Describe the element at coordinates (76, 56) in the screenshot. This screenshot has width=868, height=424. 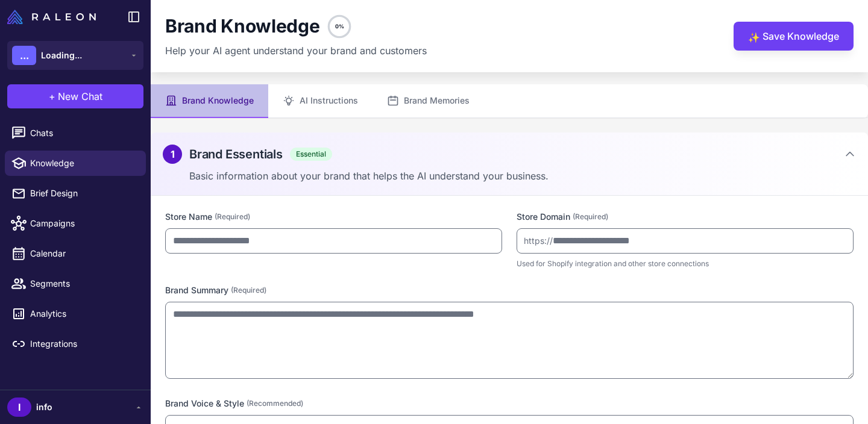
I see `button: ...Loading...` at that location.